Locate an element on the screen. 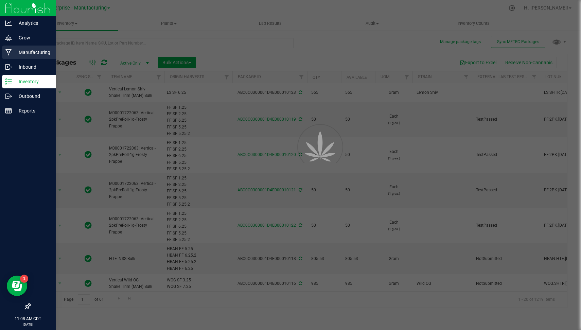 The image size is (581, 330). inline-svg: Inbound is located at coordinates (8, 67).